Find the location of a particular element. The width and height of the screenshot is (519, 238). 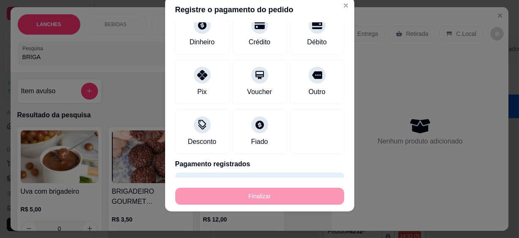

div: Dinheiro is located at coordinates (202, 42).